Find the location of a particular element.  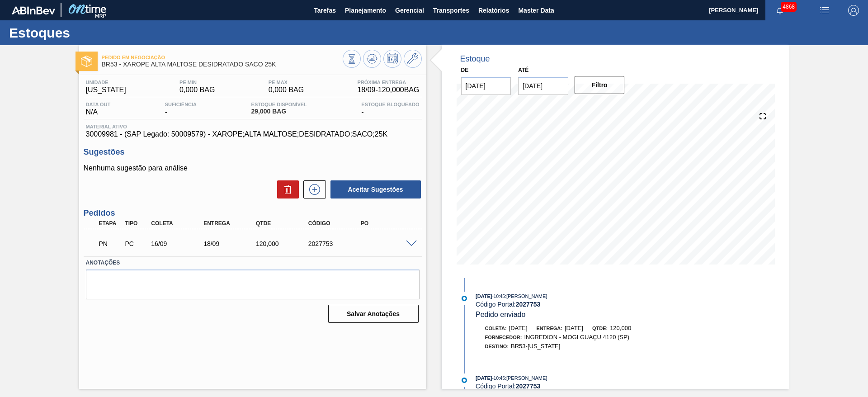

span: Fornecedor: is located at coordinates (503, 337).